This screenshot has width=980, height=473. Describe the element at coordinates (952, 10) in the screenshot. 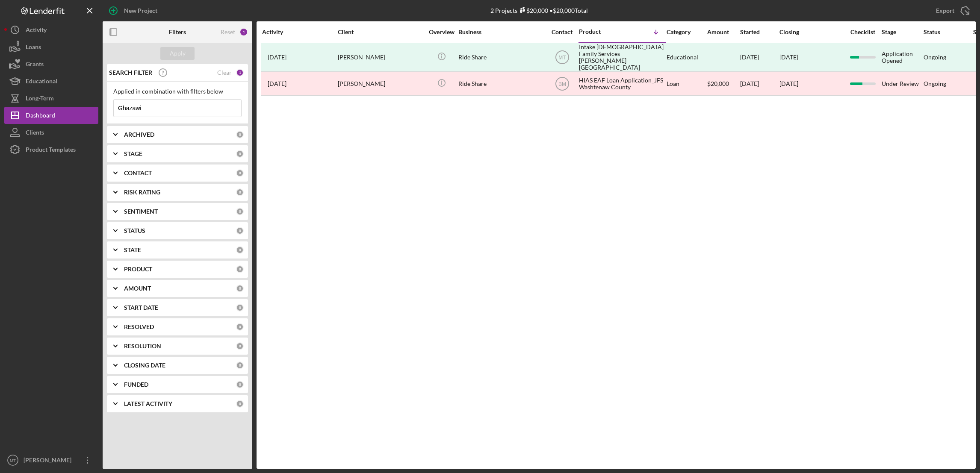

I see `button: Export` at that location.